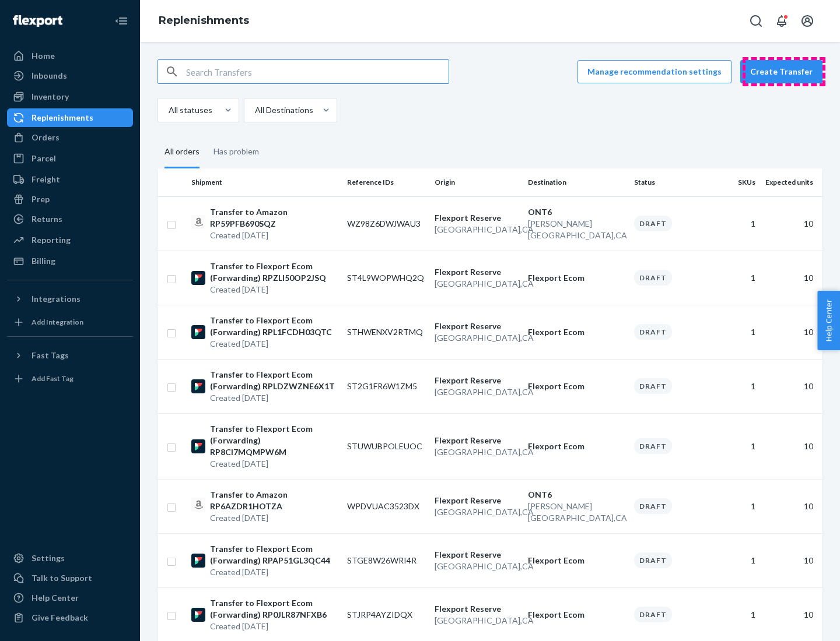 The width and height of the screenshot is (840, 641). What do you see at coordinates (273, 273) in the screenshot?
I see `p: Transfer to Flexport Ecom (Forwarding) RPZLI50OP2JSQ` at bounding box center [273, 273].